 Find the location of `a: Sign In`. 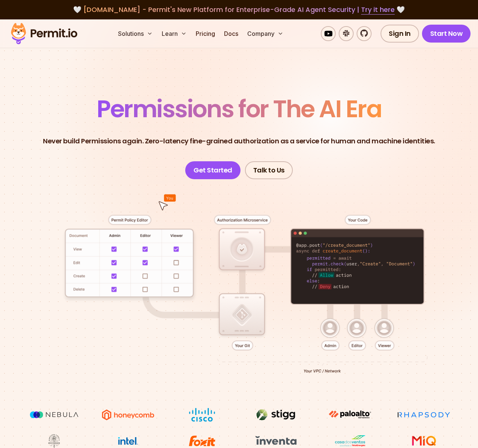

a: Sign In is located at coordinates (400, 33).